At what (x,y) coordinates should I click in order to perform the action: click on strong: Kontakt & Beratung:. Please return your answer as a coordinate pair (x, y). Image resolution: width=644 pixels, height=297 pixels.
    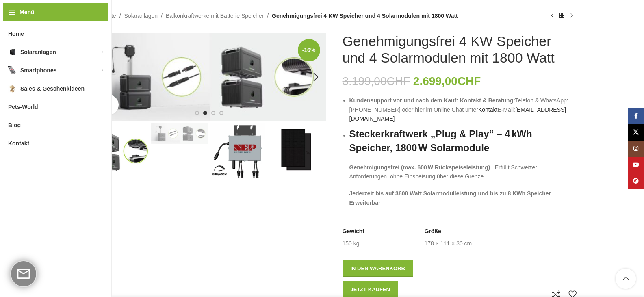
    Looking at the image, I should click on (487, 100).